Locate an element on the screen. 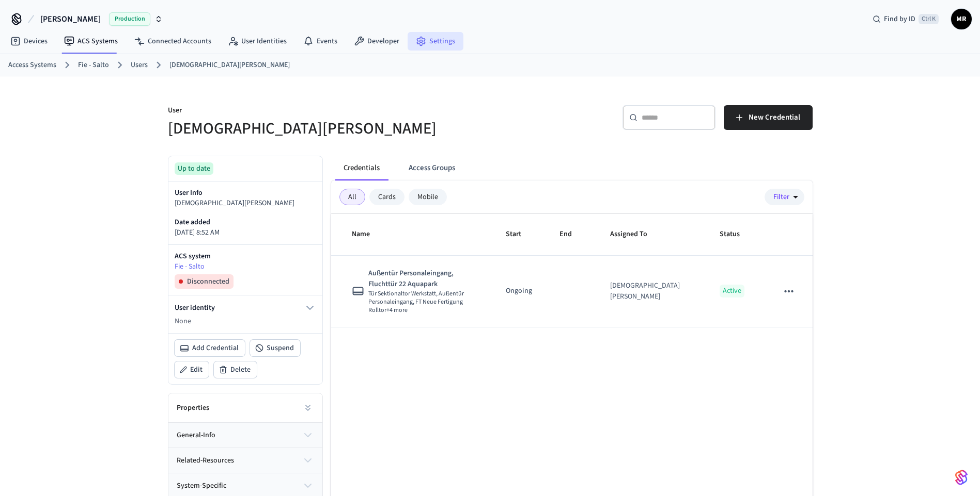 The height and width of the screenshot is (496, 980). span: Status is located at coordinates (736, 234).